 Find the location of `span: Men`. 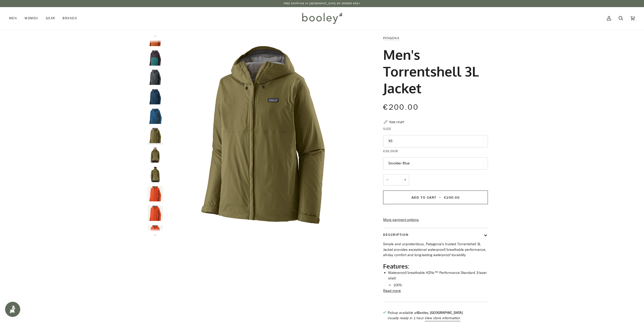

span: Men is located at coordinates (13, 18).